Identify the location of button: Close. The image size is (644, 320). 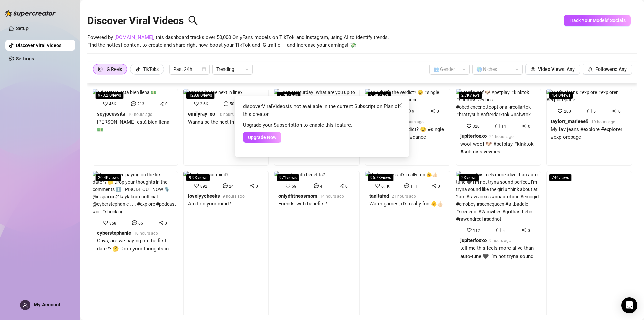
(400, 106).